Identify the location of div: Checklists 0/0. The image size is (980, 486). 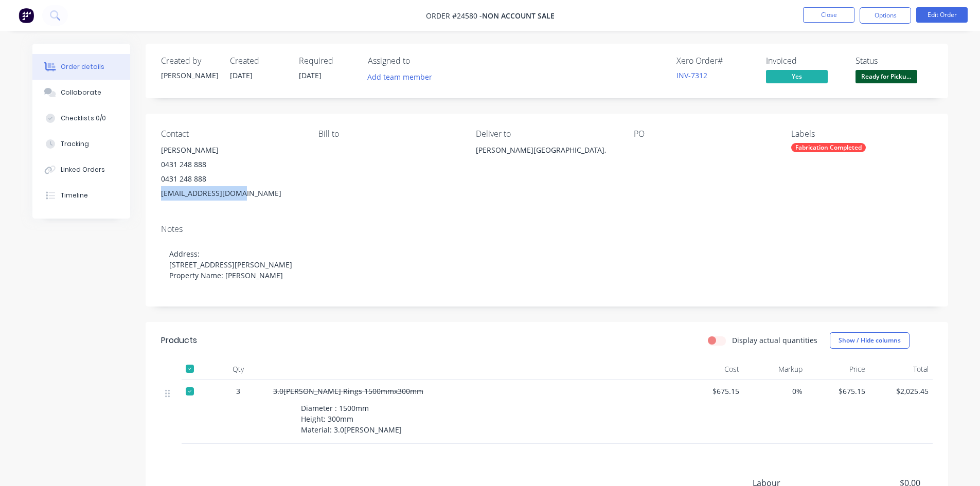
(84, 118).